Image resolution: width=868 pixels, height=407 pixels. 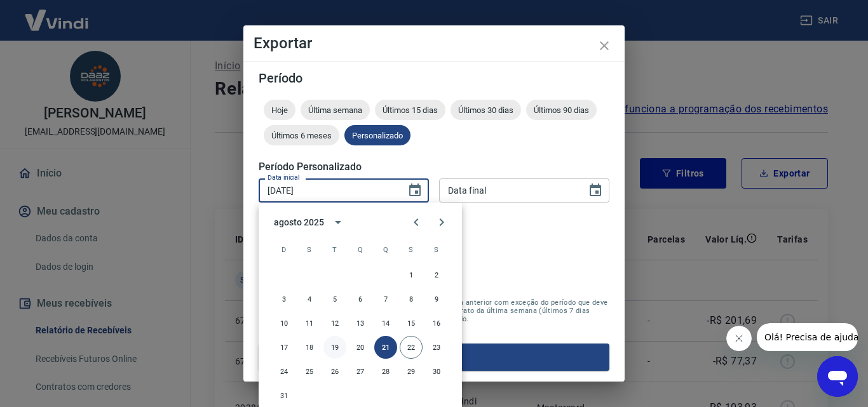 I want to click on button: 23, so click(x=436, y=347).